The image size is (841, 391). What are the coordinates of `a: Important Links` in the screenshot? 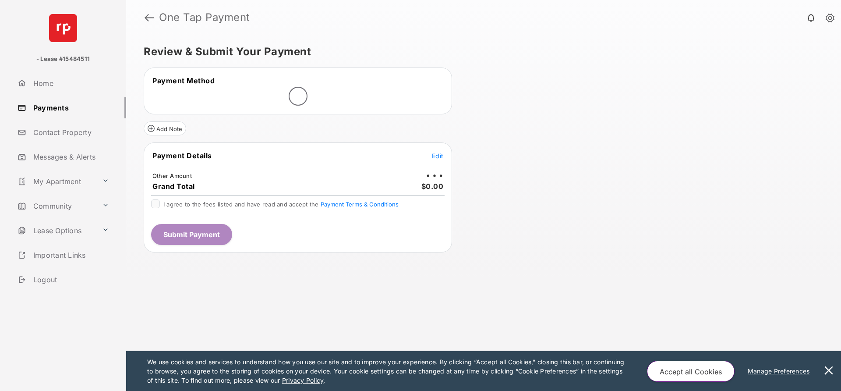 It's located at (63, 255).